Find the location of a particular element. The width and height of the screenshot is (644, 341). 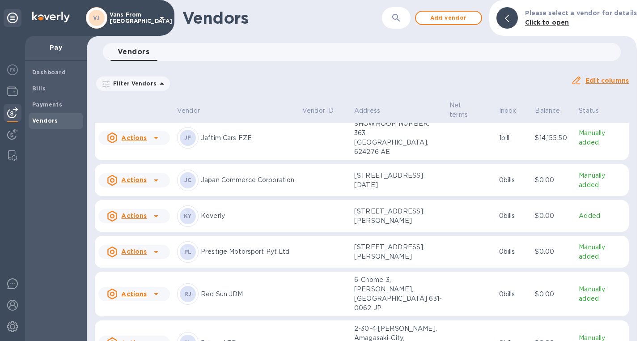

b: RJ is located at coordinates (188, 293).